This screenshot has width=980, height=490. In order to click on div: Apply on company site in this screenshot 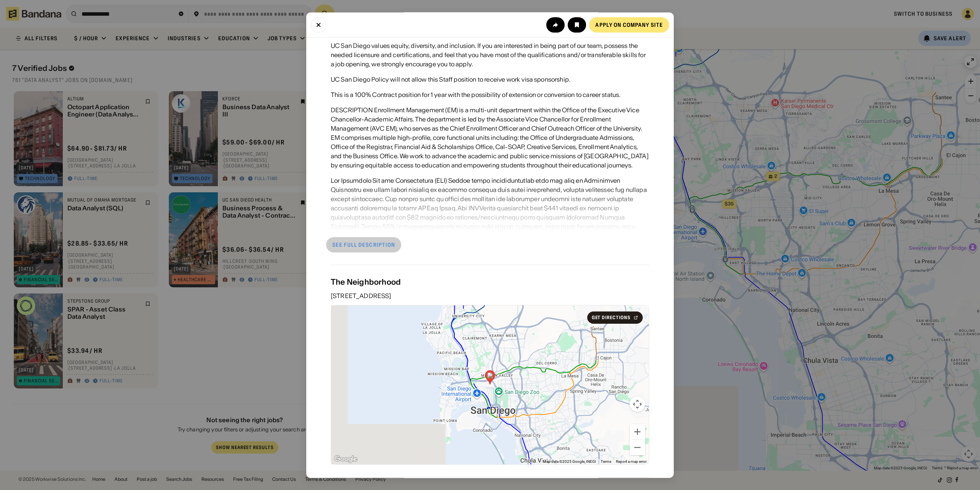, I will do `click(629, 25)`.